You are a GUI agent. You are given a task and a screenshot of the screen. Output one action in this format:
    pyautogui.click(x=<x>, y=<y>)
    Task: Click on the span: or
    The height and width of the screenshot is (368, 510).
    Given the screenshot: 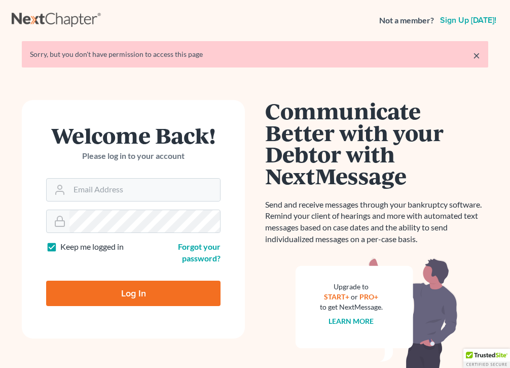 What is the action you would take?
    pyautogui.click(x=355, y=296)
    